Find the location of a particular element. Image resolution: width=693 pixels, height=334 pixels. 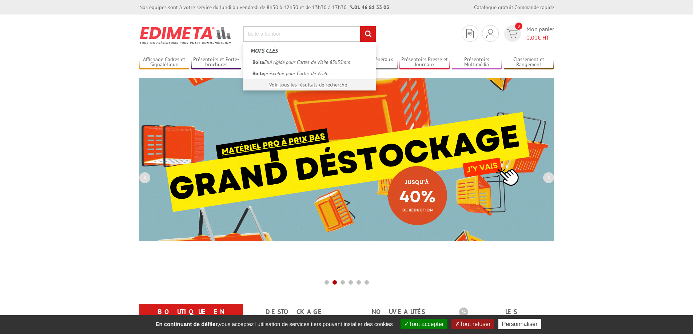

a: Affichage Cadres et Signalétique is located at coordinates (164, 62).